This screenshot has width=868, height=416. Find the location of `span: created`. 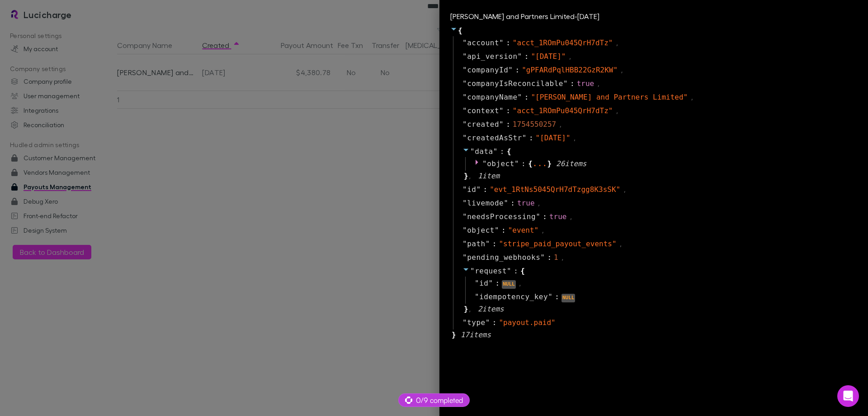

span: created is located at coordinates (483, 125).